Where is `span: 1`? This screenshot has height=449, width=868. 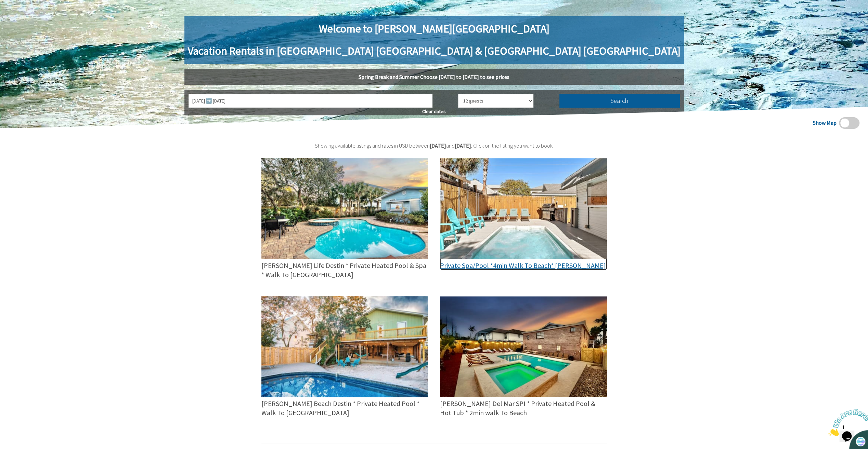 span: 1 is located at coordinates (4, 6).